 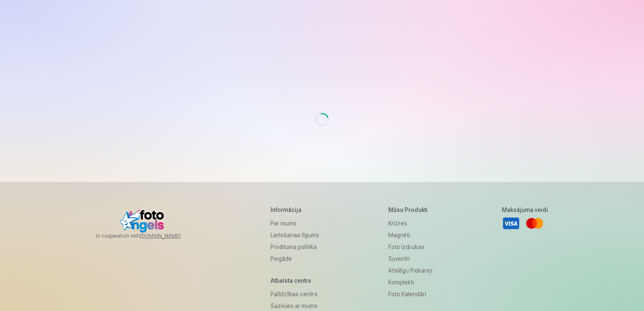 I want to click on a: Atslēgu piekariņi, so click(x=410, y=270).